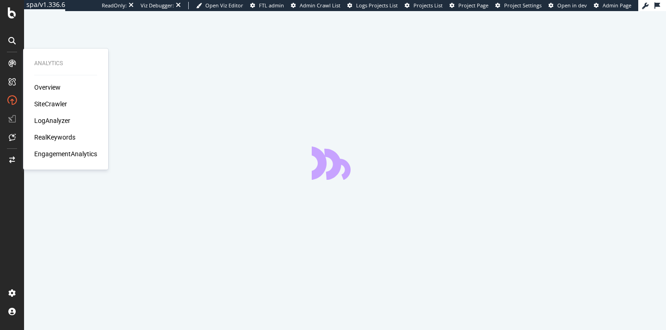  I want to click on span: Logs Projects List, so click(377, 5).